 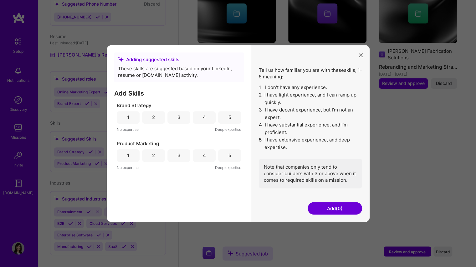 I want to click on div: Note that companies only tend to consider builders with 3 or above when it comes to required skil..., so click(x=310, y=174).